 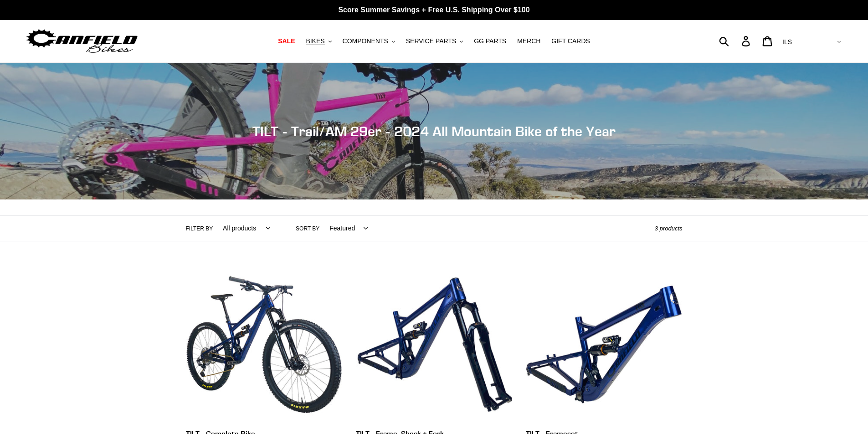 I want to click on span: BIKES, so click(x=314, y=41).